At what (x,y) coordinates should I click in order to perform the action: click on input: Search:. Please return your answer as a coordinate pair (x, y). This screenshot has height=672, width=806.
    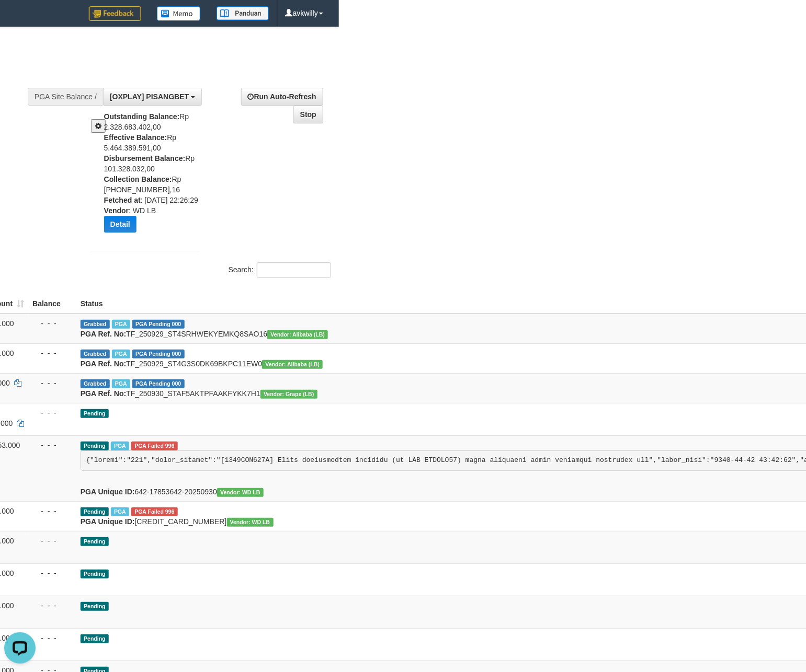
    Looking at the image, I should click on (294, 270).